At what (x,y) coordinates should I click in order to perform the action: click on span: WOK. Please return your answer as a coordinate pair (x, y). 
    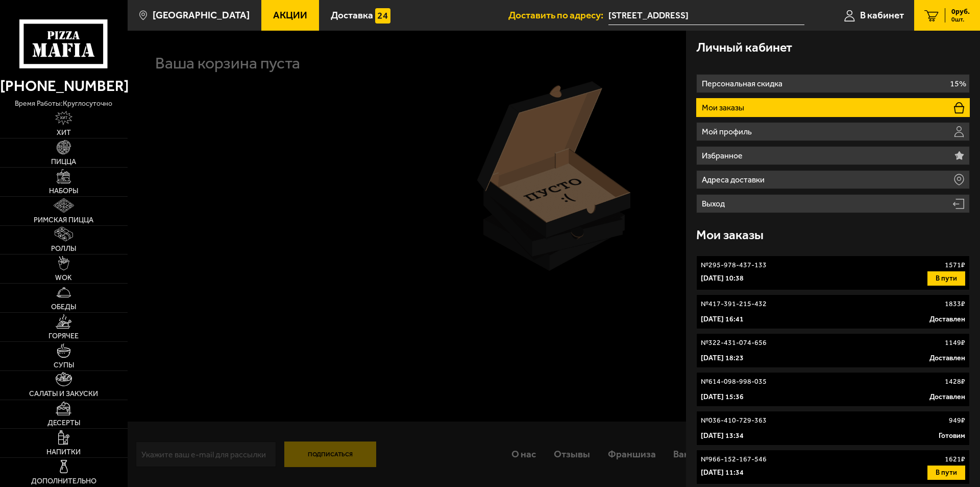
    Looking at the image, I should click on (63, 278).